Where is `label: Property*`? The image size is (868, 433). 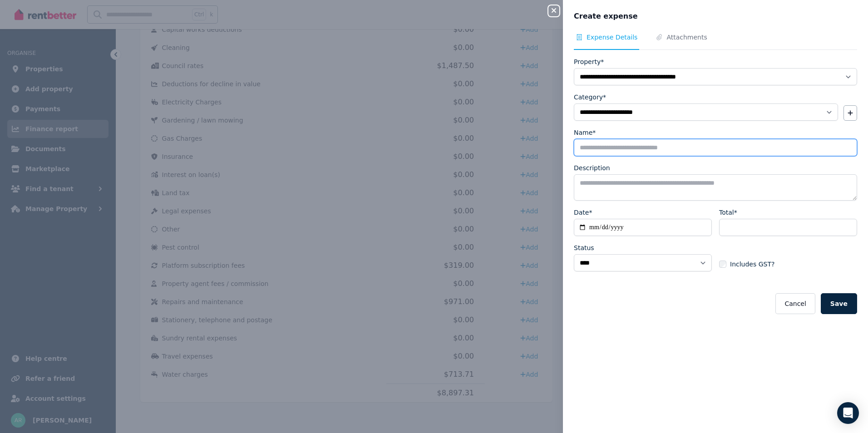 label: Property* is located at coordinates (589, 62).